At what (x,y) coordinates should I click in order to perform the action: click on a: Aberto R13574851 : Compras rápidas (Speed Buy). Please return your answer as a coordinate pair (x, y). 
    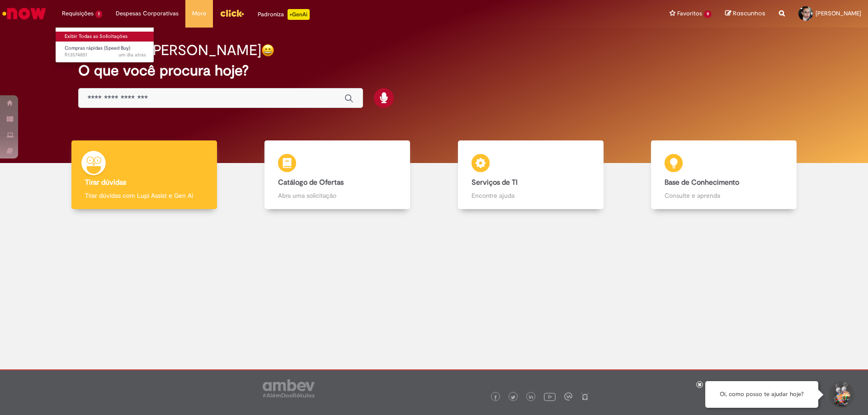
    Looking at the image, I should click on (105, 52).